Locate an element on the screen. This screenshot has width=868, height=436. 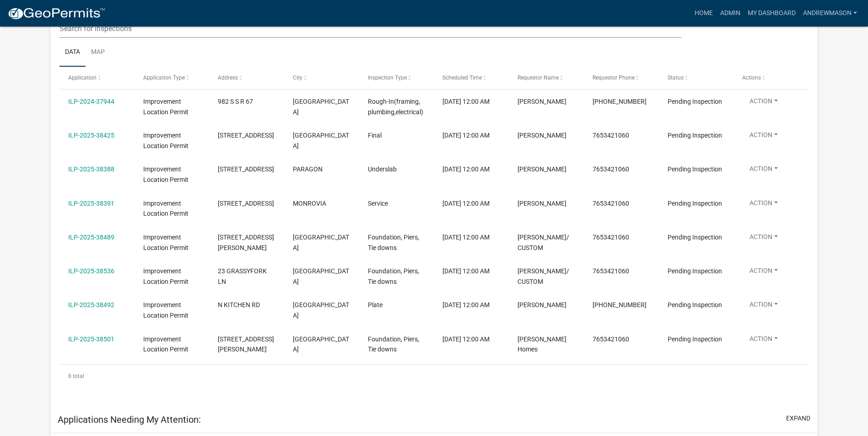
input: Search for inspections is located at coordinates (370, 28).